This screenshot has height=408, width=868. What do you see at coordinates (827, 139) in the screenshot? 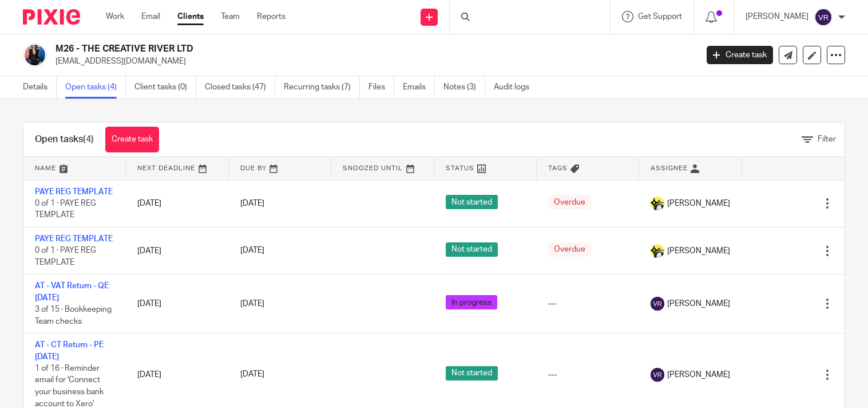
I see `span: Filter` at bounding box center [827, 139].